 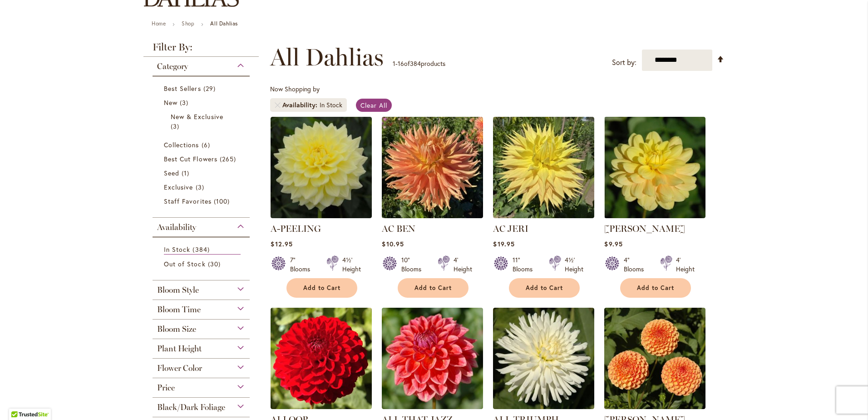 What do you see at coordinates (224, 23) in the screenshot?
I see `strong: All Dahlias` at bounding box center [224, 23].